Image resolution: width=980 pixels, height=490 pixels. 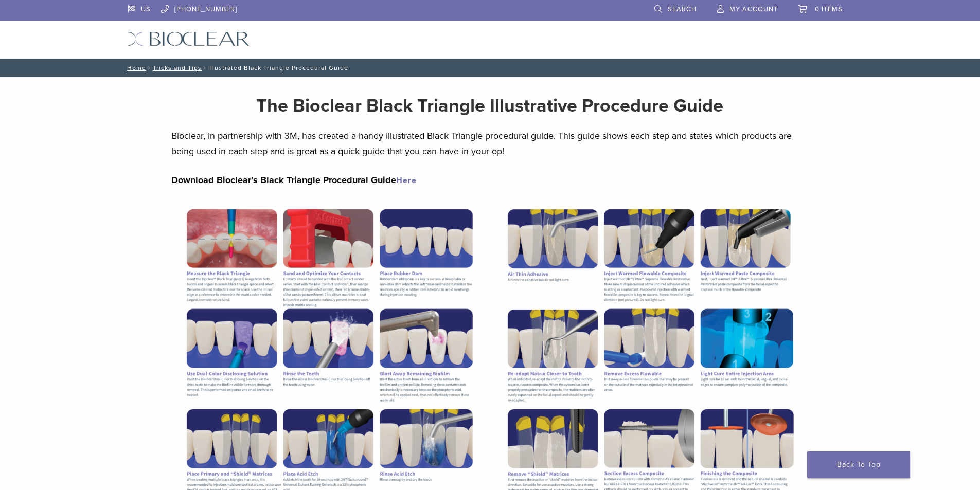 I want to click on a: Tricks and Tips, so click(x=177, y=68).